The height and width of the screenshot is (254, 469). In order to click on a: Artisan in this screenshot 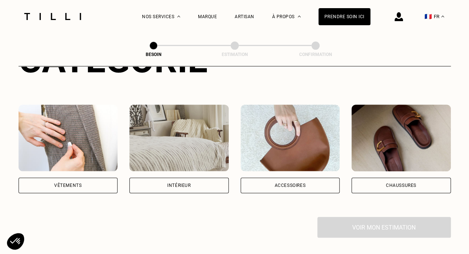, I will do `click(244, 17)`.